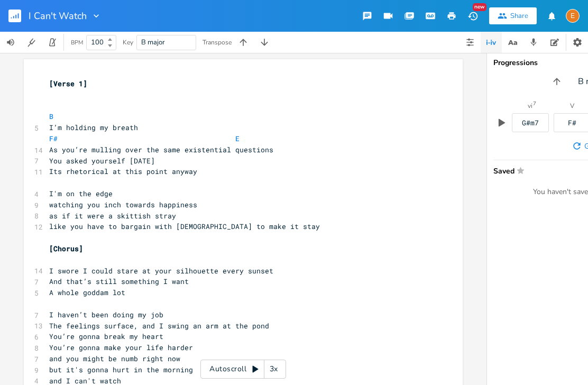 Image resolution: width=588 pixels, height=385 pixels. I want to click on div: 3x, so click(274, 369).